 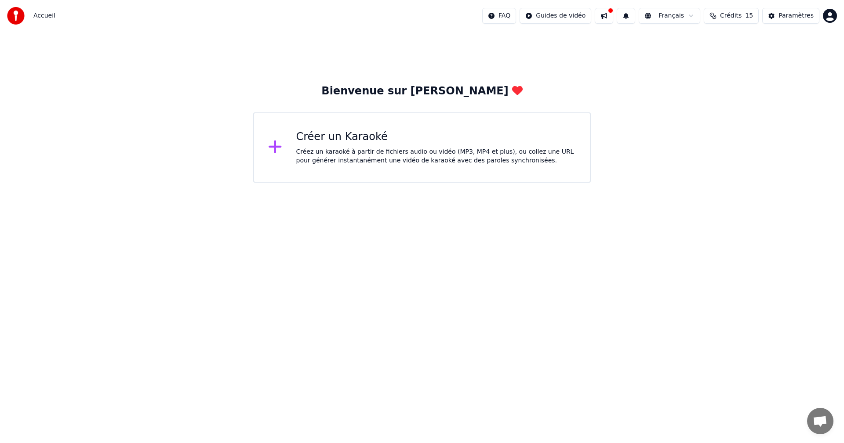 I want to click on div: Paramètres, so click(x=796, y=16).